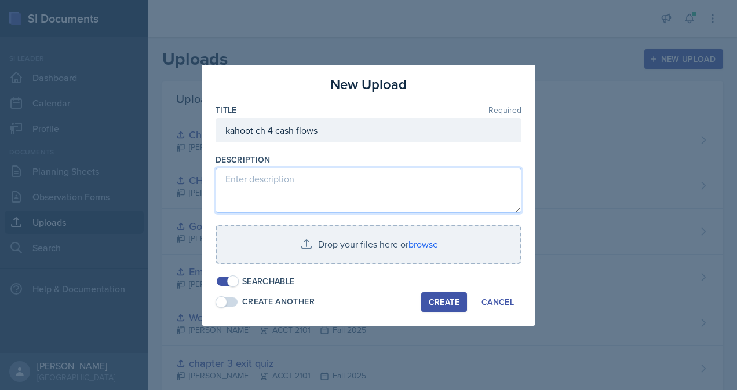  Describe the element at coordinates (368, 85) in the screenshot. I see `h3: New Upload` at that location.